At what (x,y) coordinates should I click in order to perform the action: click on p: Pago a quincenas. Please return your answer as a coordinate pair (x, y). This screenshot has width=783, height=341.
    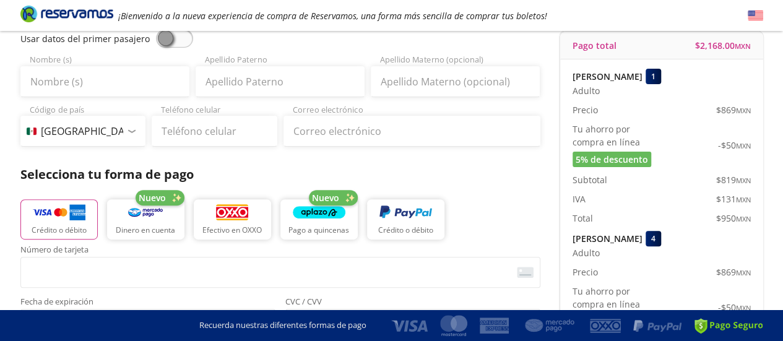
    Looking at the image, I should click on (319, 230).